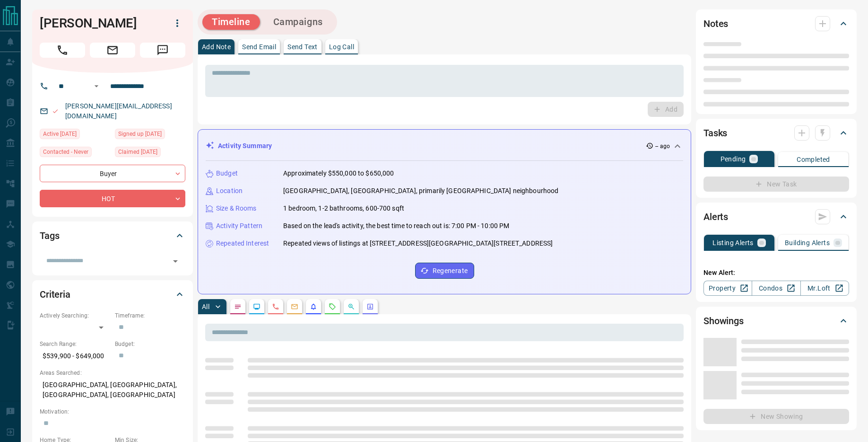 This screenshot has height=442, width=868. Describe the element at coordinates (351, 307) in the screenshot. I see `svg: Opportunities` at that location.